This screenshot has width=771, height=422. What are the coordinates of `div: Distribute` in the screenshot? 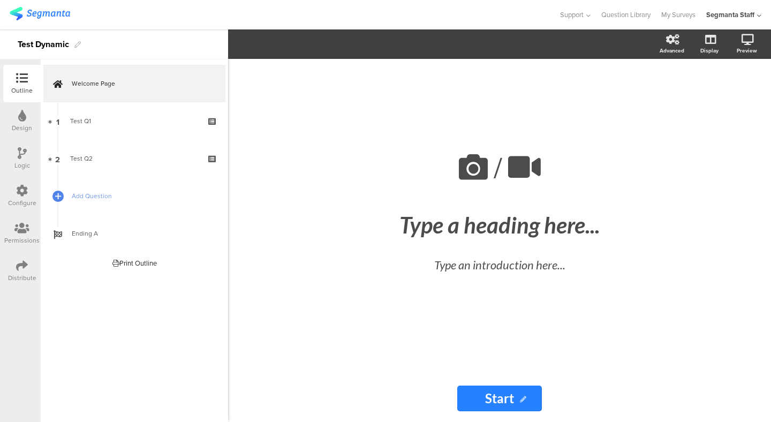 It's located at (22, 278).